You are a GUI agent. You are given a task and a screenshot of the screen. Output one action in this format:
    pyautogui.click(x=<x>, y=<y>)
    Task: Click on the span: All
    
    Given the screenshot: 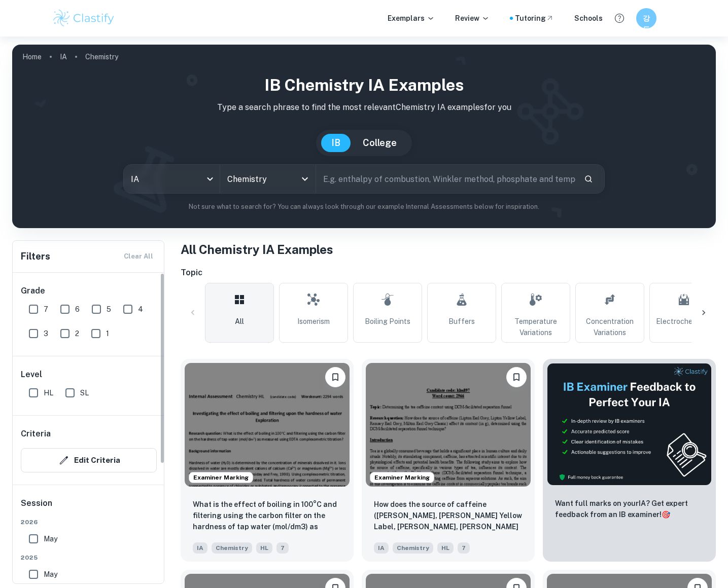 What is the action you would take?
    pyautogui.click(x=239, y=322)
    